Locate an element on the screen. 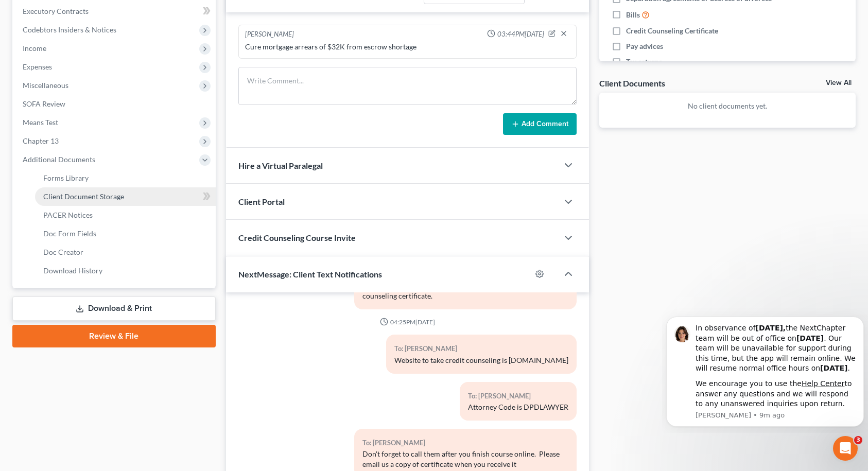  a: Review & File is located at coordinates (114, 336).